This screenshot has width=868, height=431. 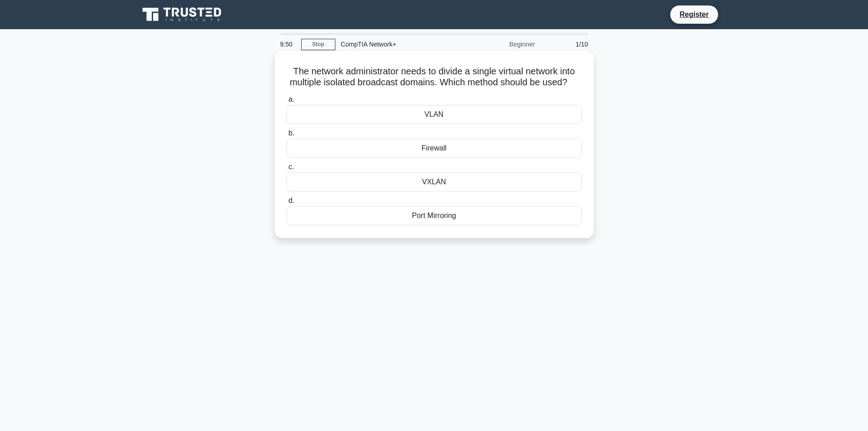 I want to click on div: Firewall, so click(x=434, y=148).